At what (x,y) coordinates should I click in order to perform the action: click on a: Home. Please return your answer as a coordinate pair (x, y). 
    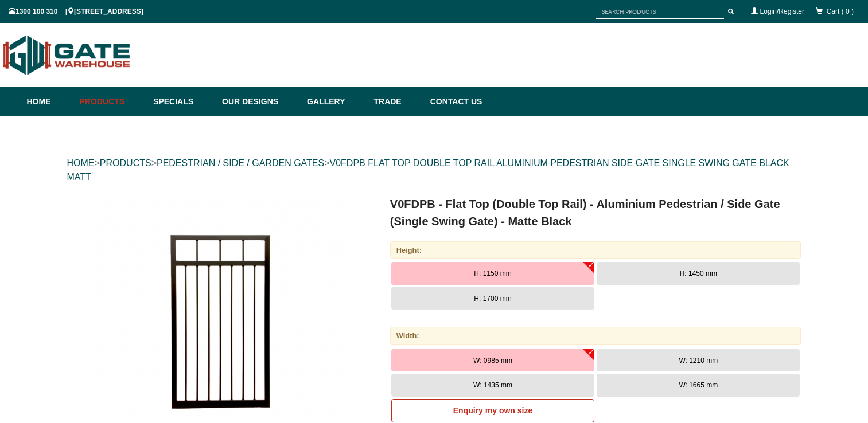
    Looking at the image, I should click on (51, 101).